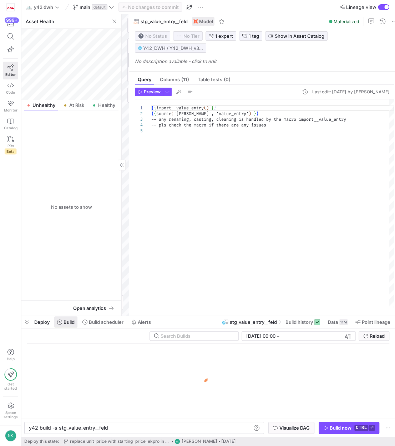 This screenshot has width=395, height=446. Describe the element at coordinates (139, 108) in the screenshot. I see `div: 1` at that location.